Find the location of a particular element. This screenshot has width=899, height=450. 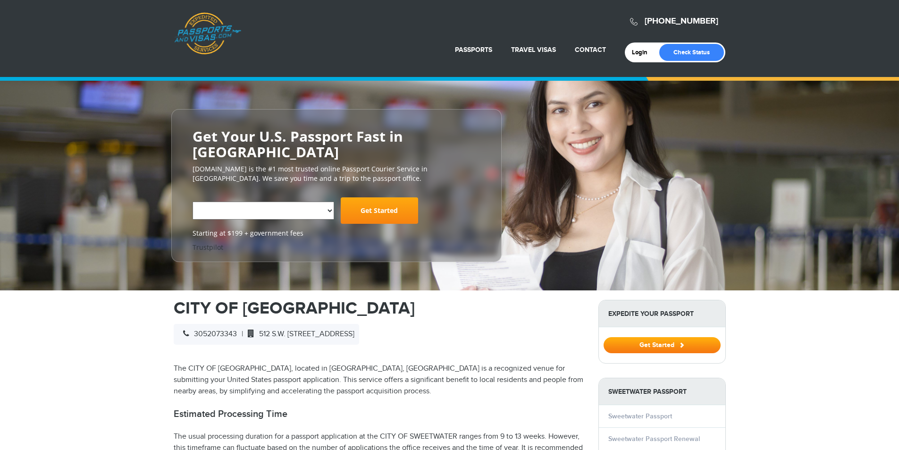

a: Passports is located at coordinates (473, 50).